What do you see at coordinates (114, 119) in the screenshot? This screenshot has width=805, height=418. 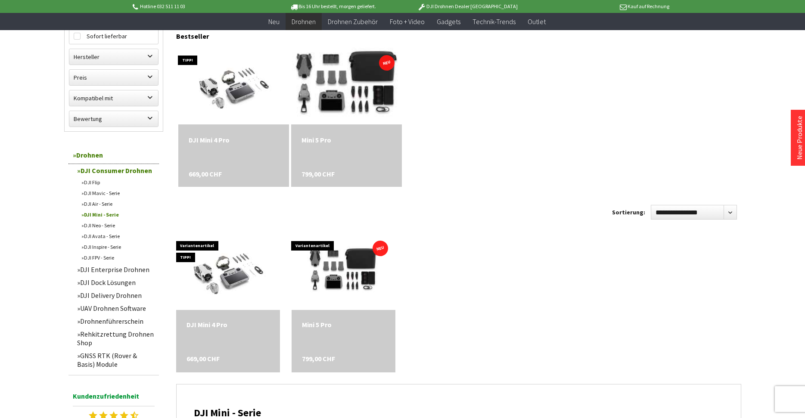 I see `label: Bewertung` at bounding box center [114, 119].